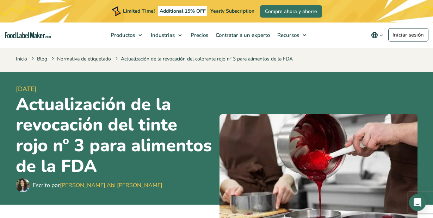 Image resolution: width=433 pixels, height=218 pixels. I want to click on span: Actualización de la revocación del colorante rojo nº 3 para alimentos de la FDA, so click(203, 59).